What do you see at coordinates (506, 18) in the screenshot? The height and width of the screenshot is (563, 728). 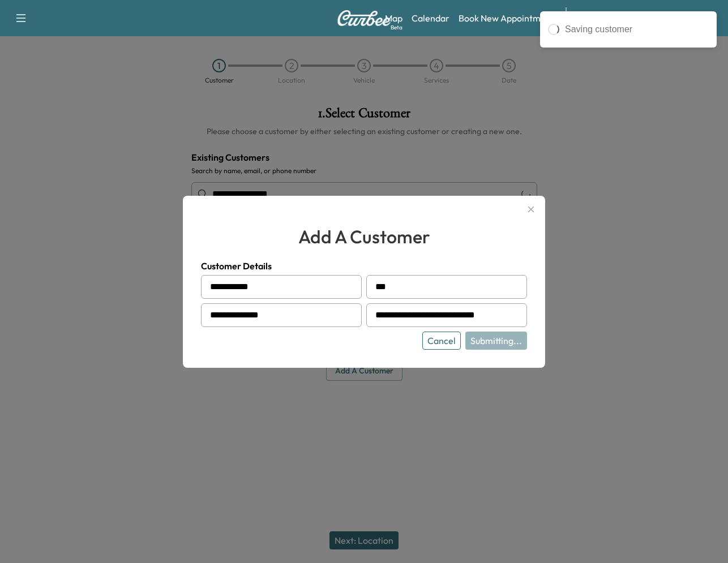 I see `a: Book New Appointment` at bounding box center [506, 18].